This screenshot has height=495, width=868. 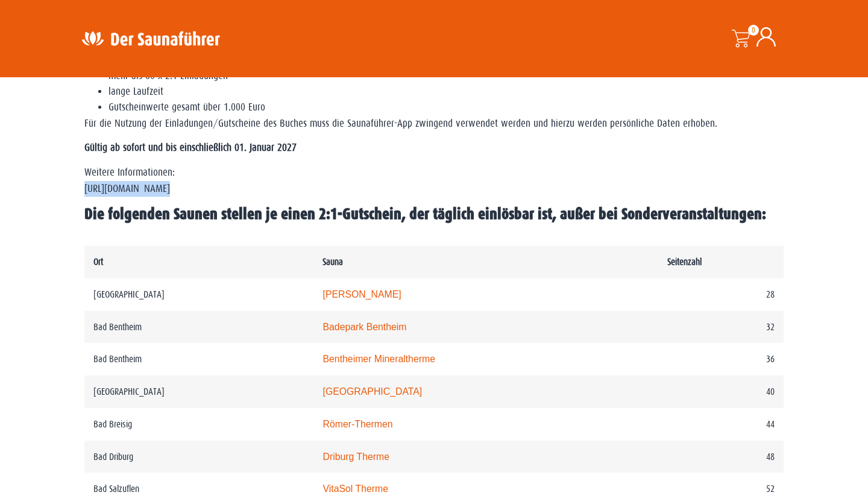 I want to click on li: lange Laufzeit, so click(x=446, y=92).